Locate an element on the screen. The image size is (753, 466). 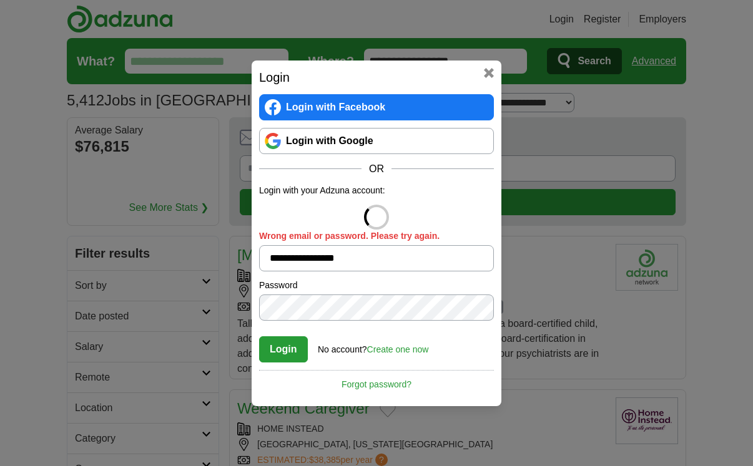
button: Login is located at coordinates (283, 350).